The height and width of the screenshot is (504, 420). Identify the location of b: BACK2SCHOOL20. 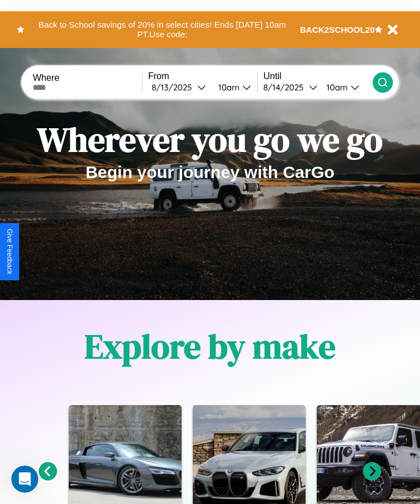
(337, 29).